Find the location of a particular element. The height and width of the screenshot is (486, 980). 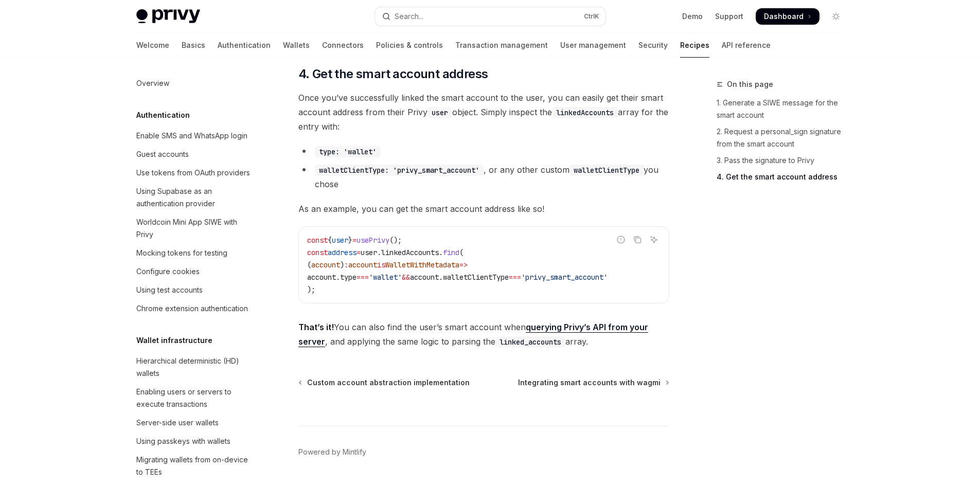

a: Basics is located at coordinates (193, 45).